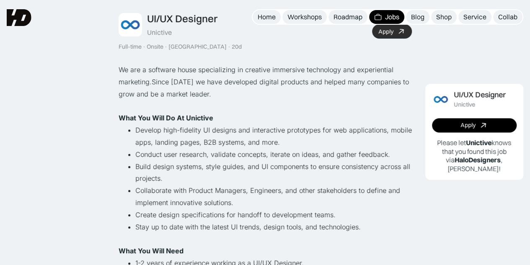  Describe the element at coordinates (166, 118) in the screenshot. I see `strong: What You Will Do At Unictive` at that location.